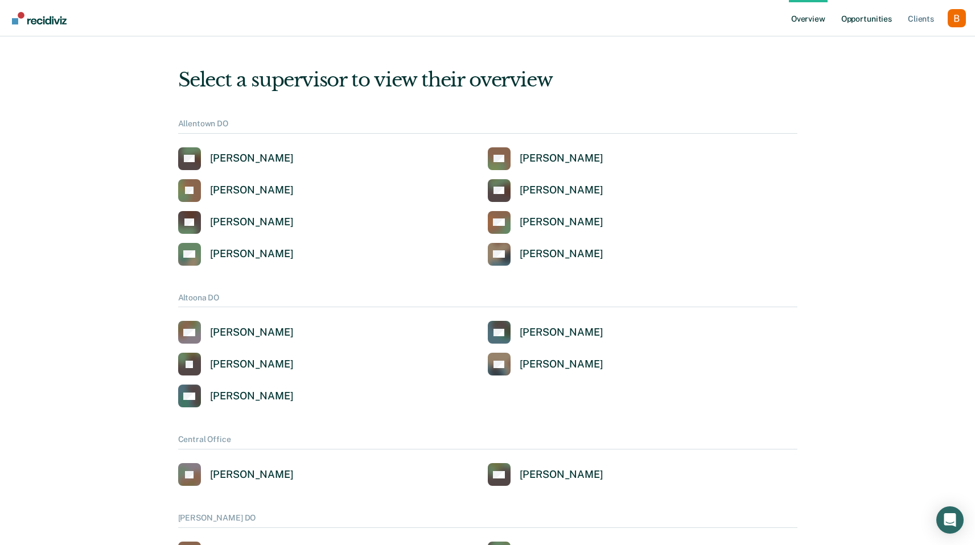 The image size is (975, 545). What do you see at coordinates (488, 126) in the screenshot?
I see `div: Allentown DO` at bounding box center [488, 126].